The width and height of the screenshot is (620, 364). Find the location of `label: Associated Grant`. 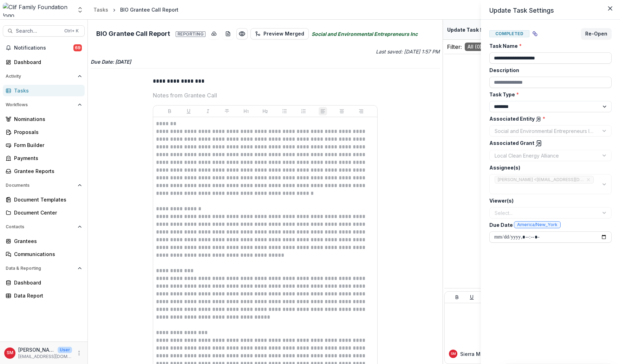

label: Associated Grant is located at coordinates (549, 143).